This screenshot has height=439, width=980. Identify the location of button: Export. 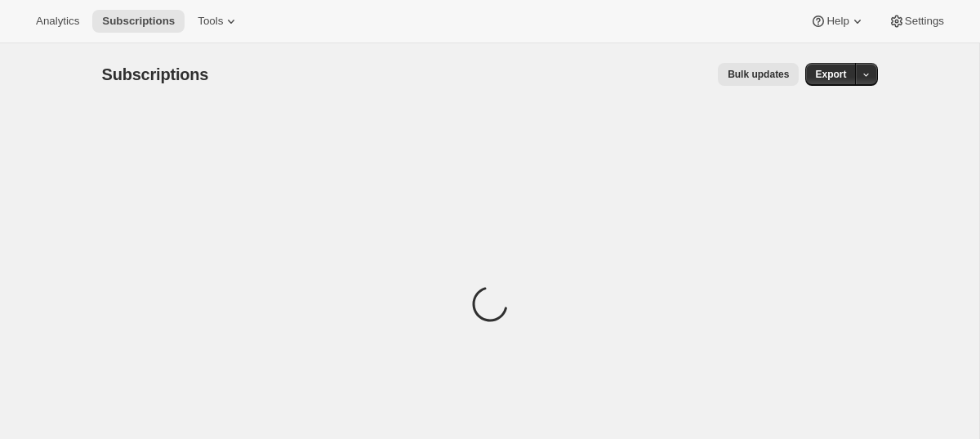
(830, 74).